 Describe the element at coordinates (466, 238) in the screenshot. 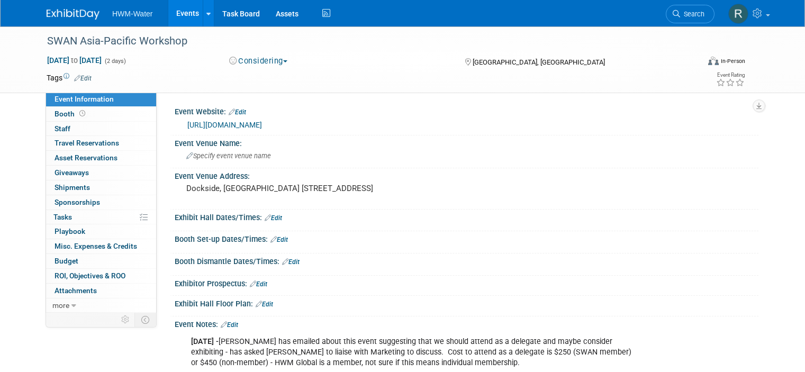

I see `div: Booth Set-up Dates/Times:` at that location.